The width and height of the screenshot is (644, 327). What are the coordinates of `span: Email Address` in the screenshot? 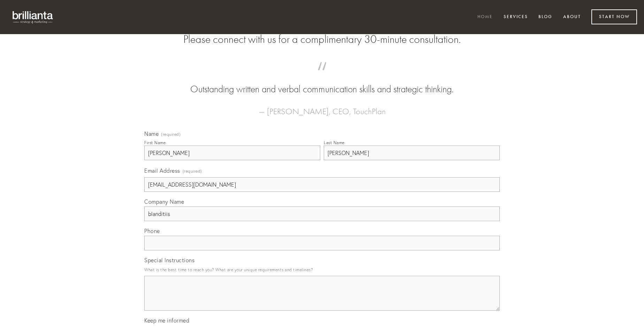 It's located at (162, 170).